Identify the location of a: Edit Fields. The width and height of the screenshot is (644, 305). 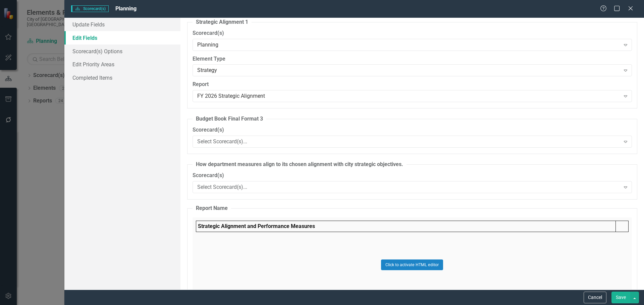
(123, 38).